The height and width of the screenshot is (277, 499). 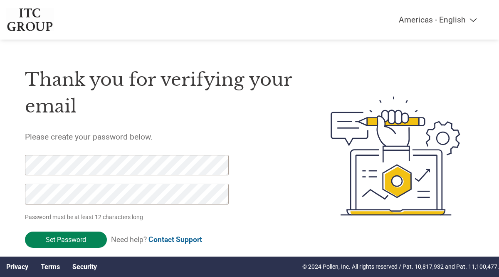 I want to click on input: Set Password, so click(x=66, y=239).